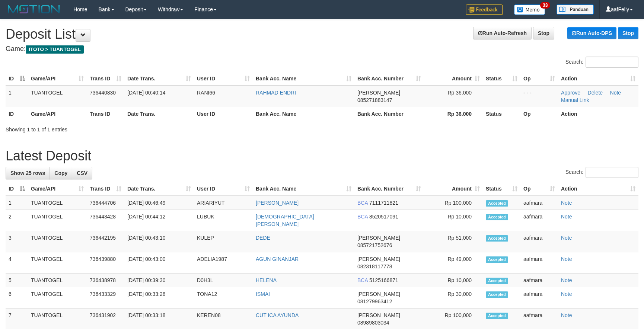  Describe the element at coordinates (592, 33) in the screenshot. I see `a: Run Auto-DPS` at that location.